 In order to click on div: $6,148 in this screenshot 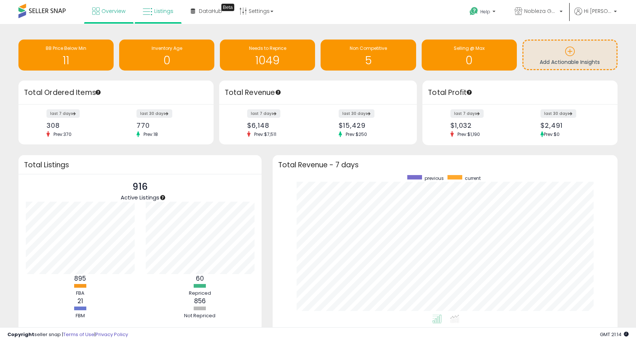, I will do `click(280, 125)`.